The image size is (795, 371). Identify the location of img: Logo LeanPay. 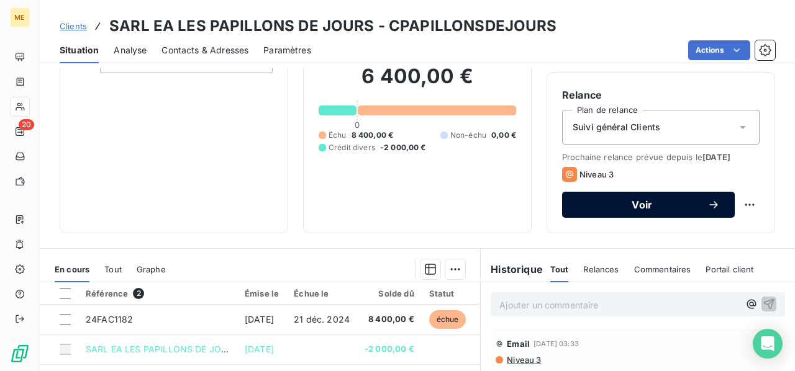
(20, 354).